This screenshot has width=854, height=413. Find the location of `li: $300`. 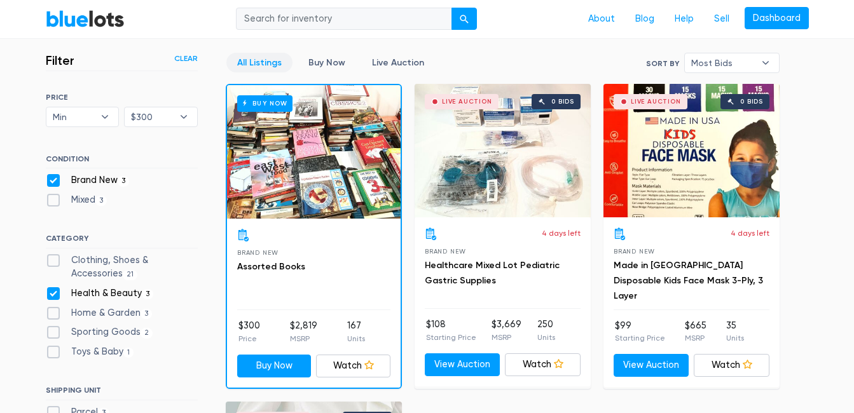

li: $300 is located at coordinates (249, 332).